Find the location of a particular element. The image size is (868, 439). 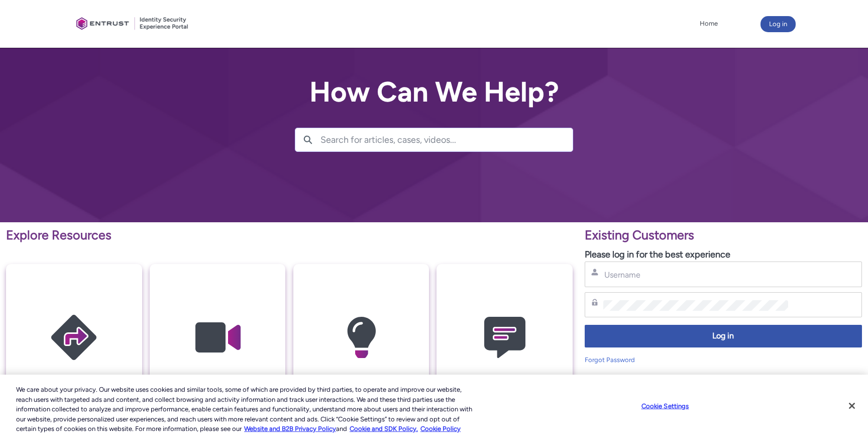

p: Please log in for the best experience is located at coordinates (723, 254).